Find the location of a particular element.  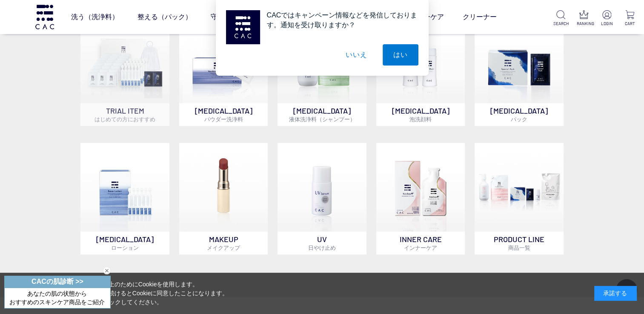

p: INNER CARE is located at coordinates (420, 243).